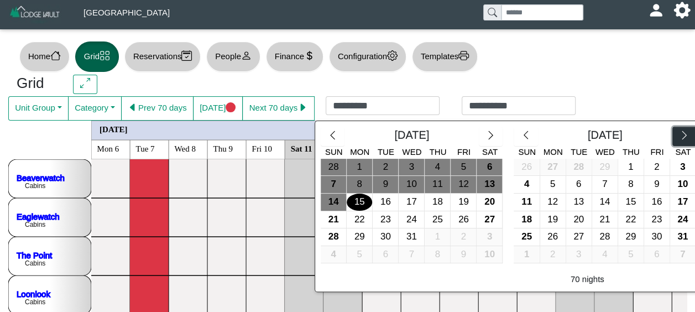 Image resolution: width=695 pixels, height=312 pixels. What do you see at coordinates (411, 185) in the screenshot?
I see `button: 10` at bounding box center [411, 185].